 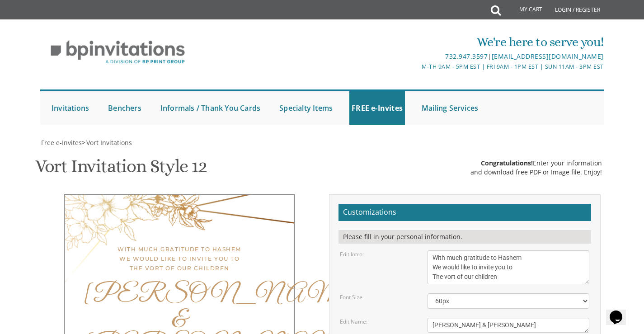 I want to click on div: Please fill in your personal information., so click(x=465, y=236).